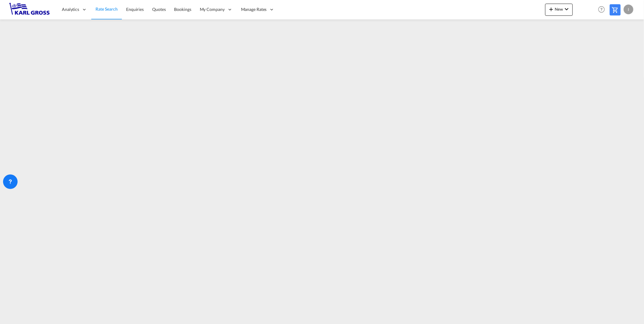 This screenshot has height=324, width=644. I want to click on md-icon: icon-plus 400-fg, so click(551, 9).